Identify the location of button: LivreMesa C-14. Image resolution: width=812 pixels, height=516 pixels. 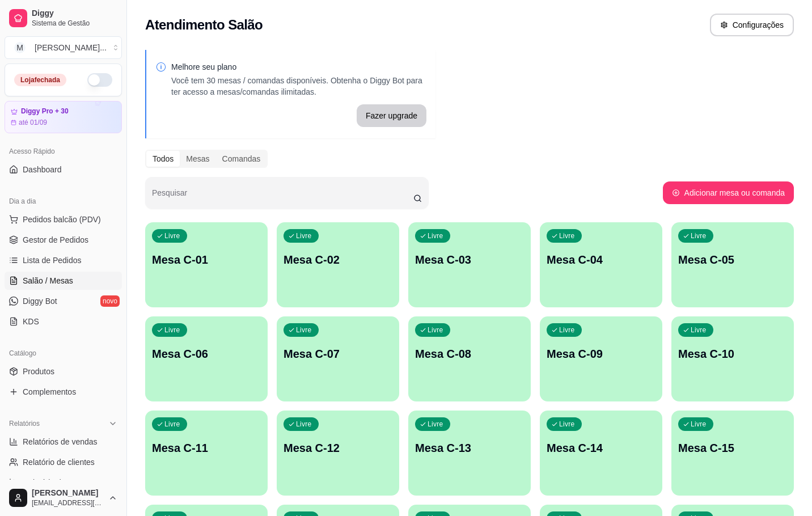
(601, 453).